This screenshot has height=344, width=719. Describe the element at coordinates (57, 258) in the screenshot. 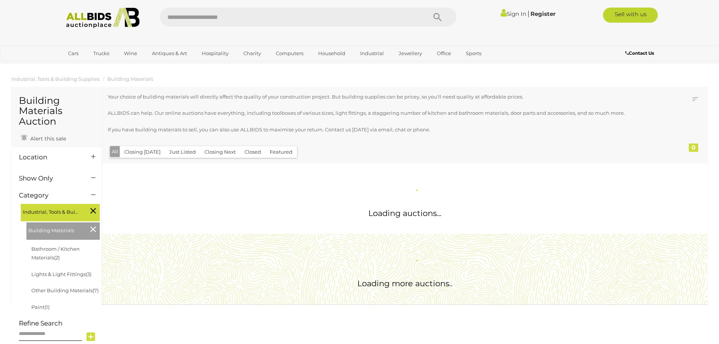

I see `span: (2)` at that location.